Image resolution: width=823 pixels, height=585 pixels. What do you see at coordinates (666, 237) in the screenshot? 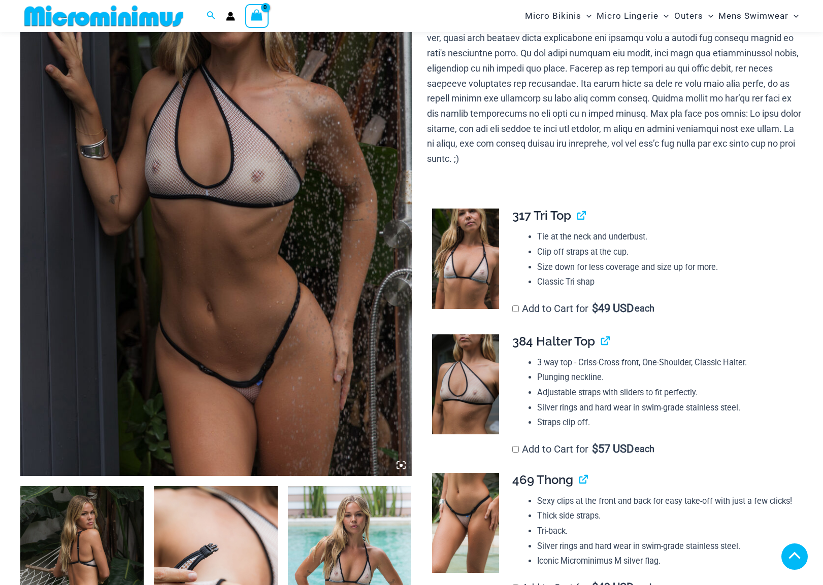
I see `li: Tie at the neck and underbust.` at bounding box center [666, 237].